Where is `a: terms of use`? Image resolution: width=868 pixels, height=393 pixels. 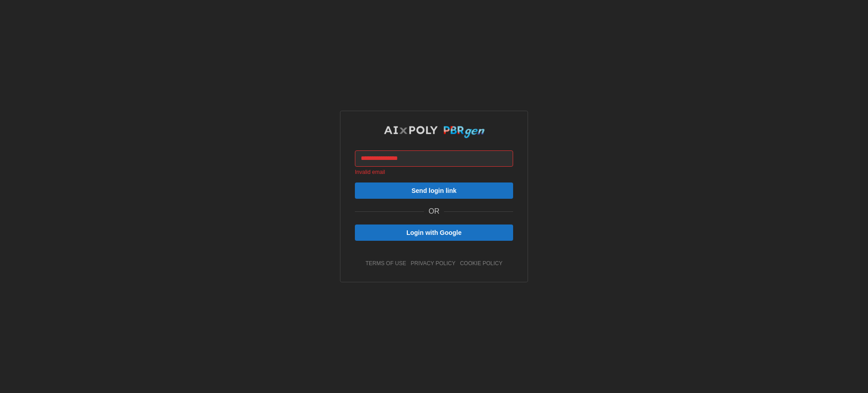 a: terms of use is located at coordinates (386, 263).